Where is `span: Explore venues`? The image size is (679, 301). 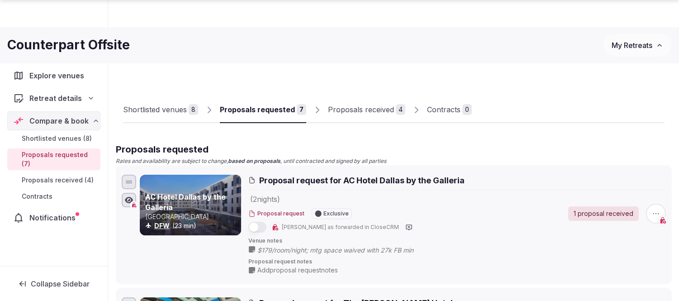 span: Explore venues is located at coordinates (58, 76).